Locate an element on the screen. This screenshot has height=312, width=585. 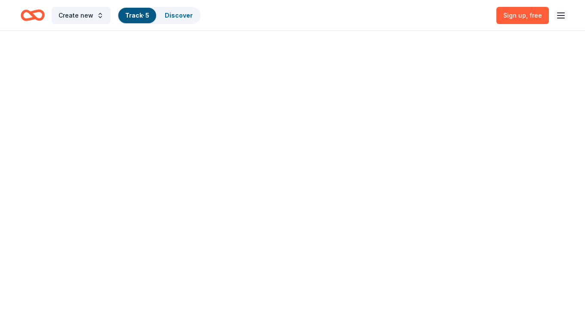
a: Discover is located at coordinates (179, 15).